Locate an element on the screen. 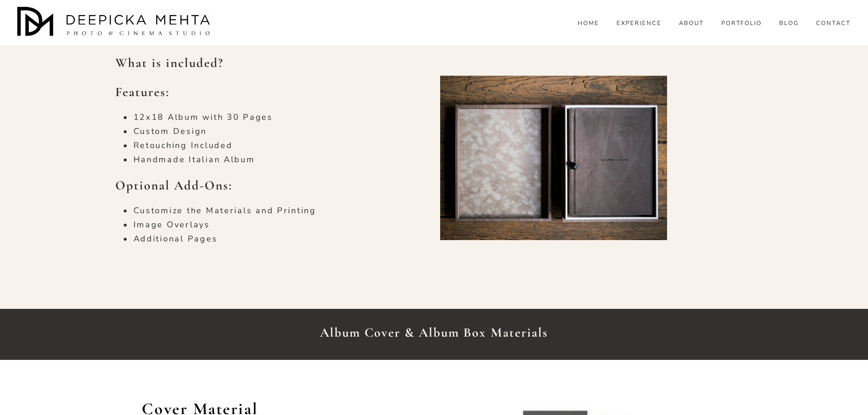 This screenshot has width=868, height=415. a: EXPERIENCE is located at coordinates (639, 23).